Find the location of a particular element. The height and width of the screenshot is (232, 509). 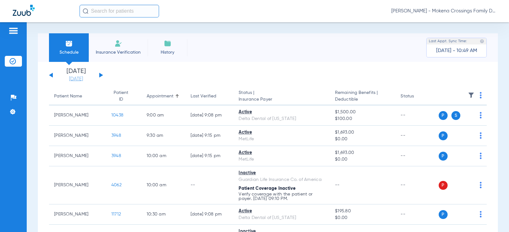

input: Search for patients is located at coordinates (119, 11).